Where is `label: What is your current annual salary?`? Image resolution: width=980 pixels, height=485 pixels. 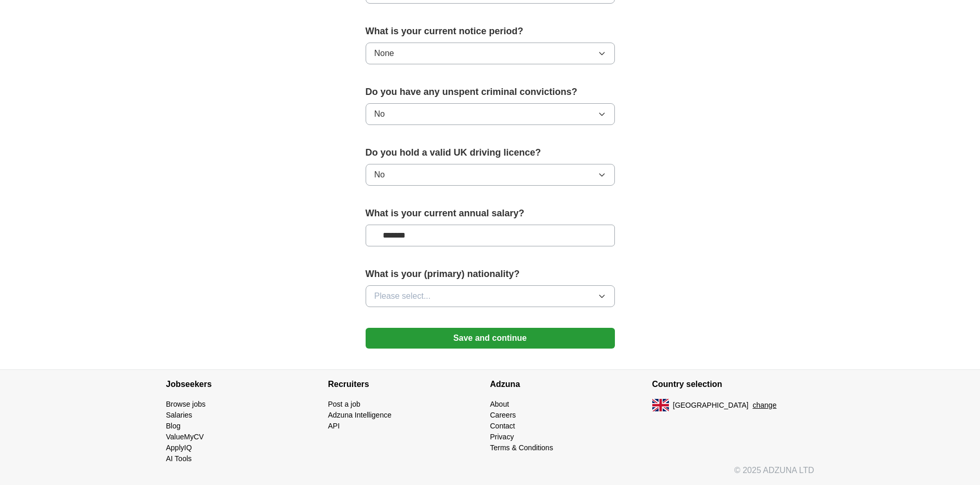
label: What is your current annual salary? is located at coordinates (490, 213).